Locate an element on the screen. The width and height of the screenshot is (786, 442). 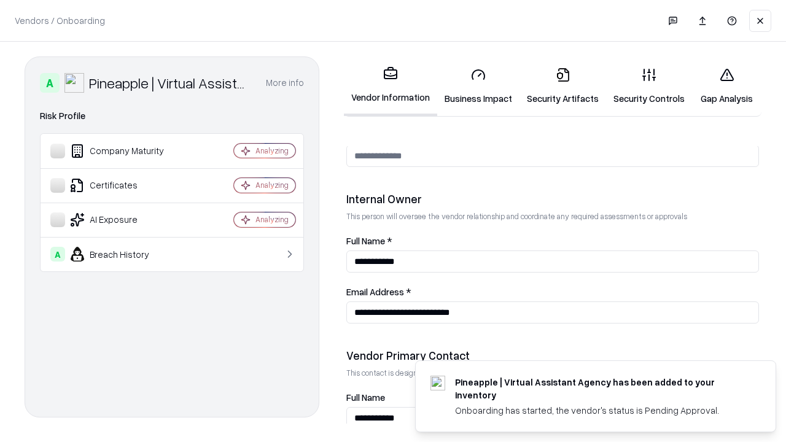
label: Full Name is located at coordinates (553, 397).